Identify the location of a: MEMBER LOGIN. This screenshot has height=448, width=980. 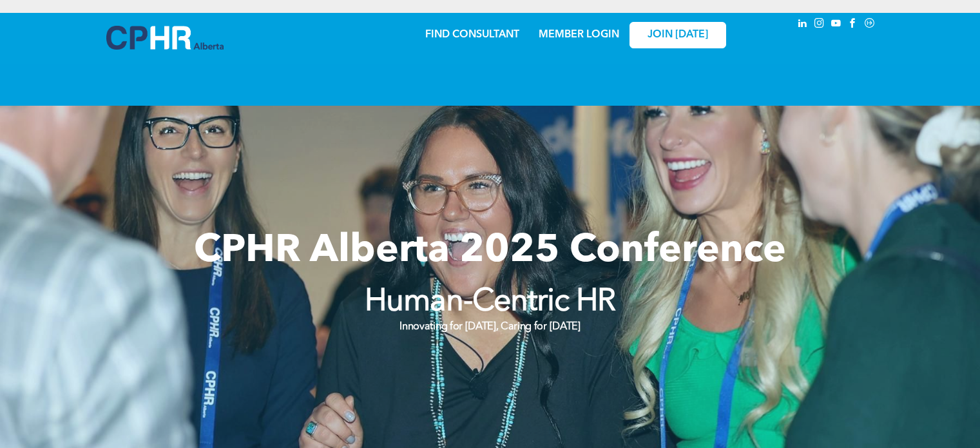
(579, 35).